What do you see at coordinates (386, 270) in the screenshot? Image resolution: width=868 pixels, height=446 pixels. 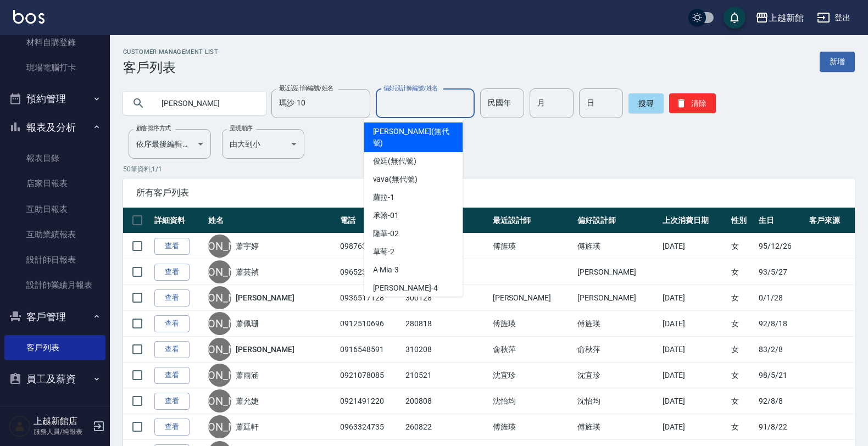 I see `span: A-Mia -3` at bounding box center [386, 270].